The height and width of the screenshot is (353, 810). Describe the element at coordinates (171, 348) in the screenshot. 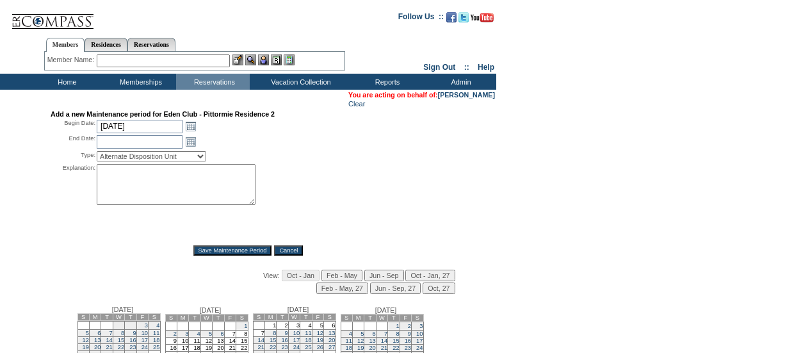

I see `td: 16` at that location.